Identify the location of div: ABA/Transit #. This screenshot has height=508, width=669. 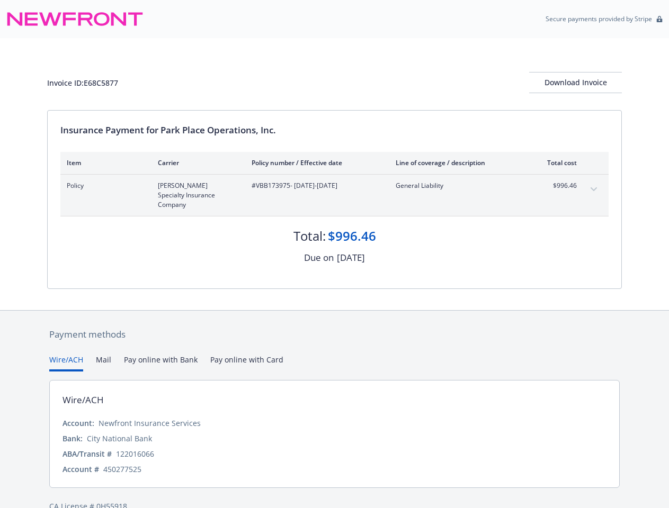
(87, 454).